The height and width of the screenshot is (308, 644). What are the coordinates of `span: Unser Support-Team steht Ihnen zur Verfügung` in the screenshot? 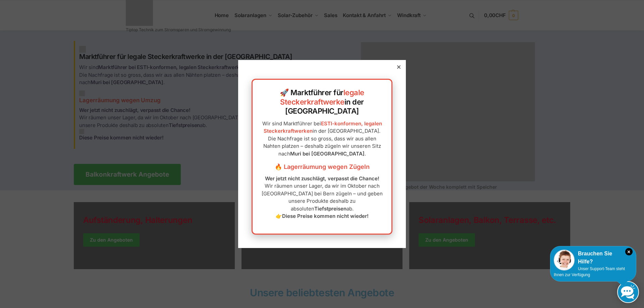 It's located at (589, 272).